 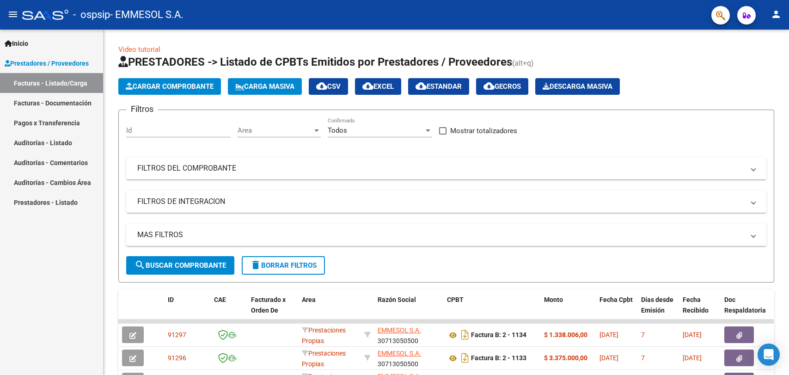 What do you see at coordinates (657, 304) in the screenshot?
I see `span: Días desde Emisión` at bounding box center [657, 304].